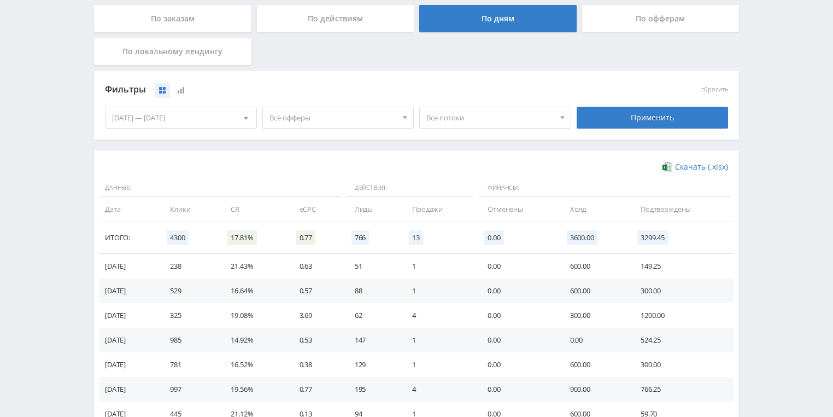 Image resolution: width=833 pixels, height=417 pixels. I want to click on span: Действия:, so click(410, 188).